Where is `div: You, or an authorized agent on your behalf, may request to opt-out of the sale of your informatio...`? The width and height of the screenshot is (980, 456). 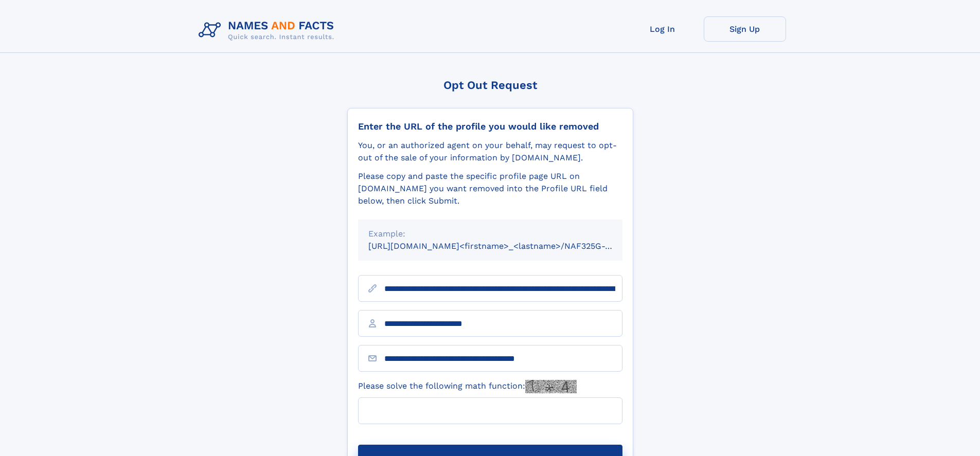 div: You, or an authorized agent on your behalf, may request to opt-out of the sale of your informatio... is located at coordinates (490, 151).